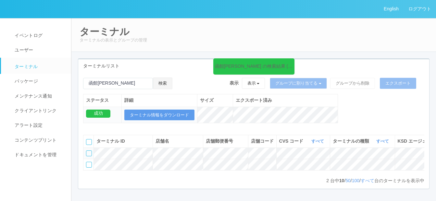 The width and height of the screenshot is (436, 201). I want to click on span: 2, so click(329, 181).